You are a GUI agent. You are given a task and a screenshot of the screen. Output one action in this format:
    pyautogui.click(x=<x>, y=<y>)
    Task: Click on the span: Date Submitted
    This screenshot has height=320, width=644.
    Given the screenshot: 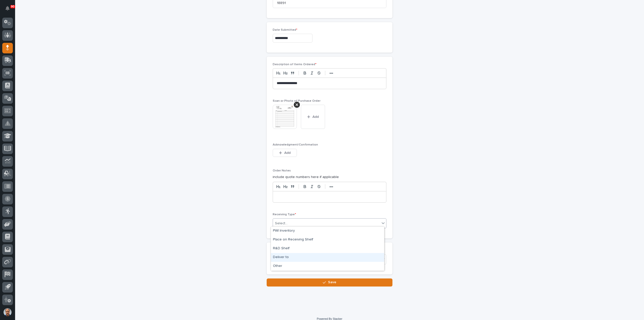 What is the action you would take?
    pyautogui.click(x=285, y=30)
    